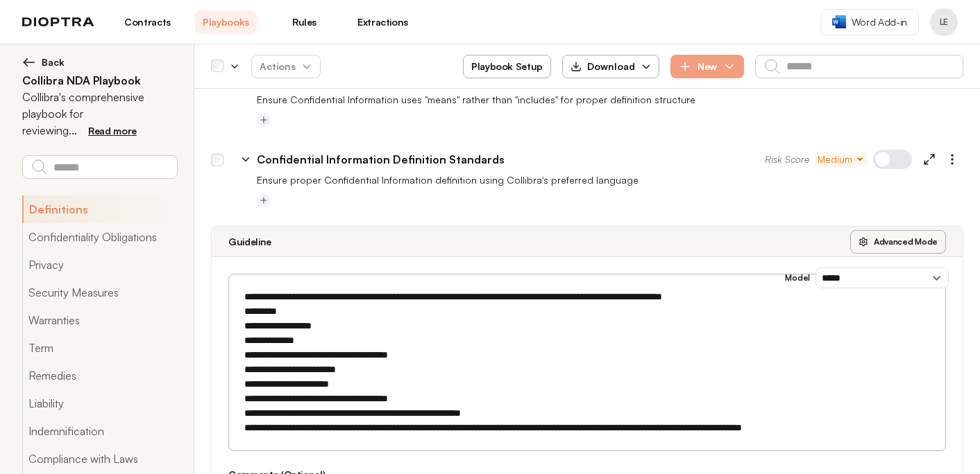  I want to click on button: Warranties, so click(99, 320).